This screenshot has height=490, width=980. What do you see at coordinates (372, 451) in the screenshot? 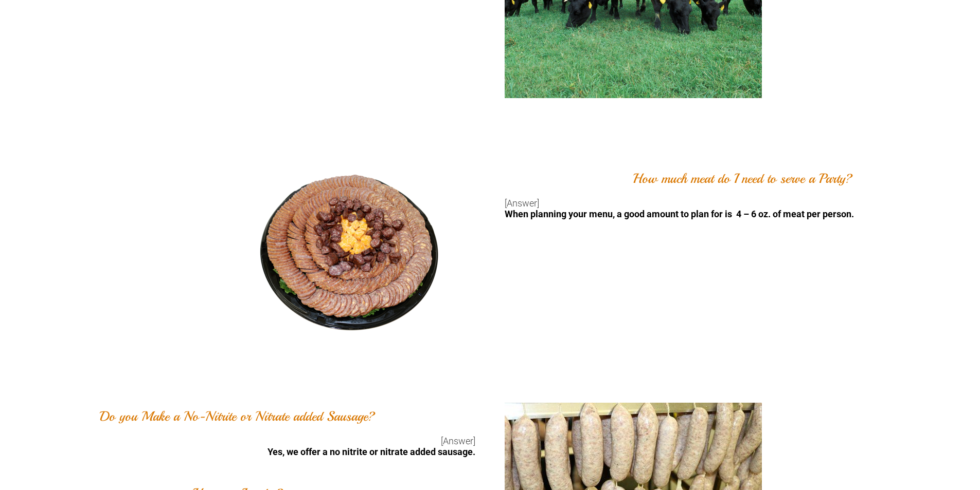
I see `span: Yes, we offer a no nitrite or nitrate added sausage.` at bounding box center [372, 451].